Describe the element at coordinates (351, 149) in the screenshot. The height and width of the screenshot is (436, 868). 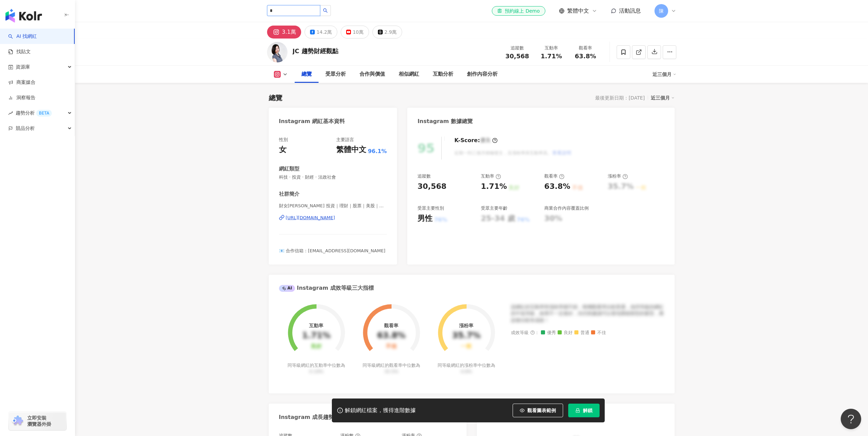
I see `div: 繁體中文` at that location.